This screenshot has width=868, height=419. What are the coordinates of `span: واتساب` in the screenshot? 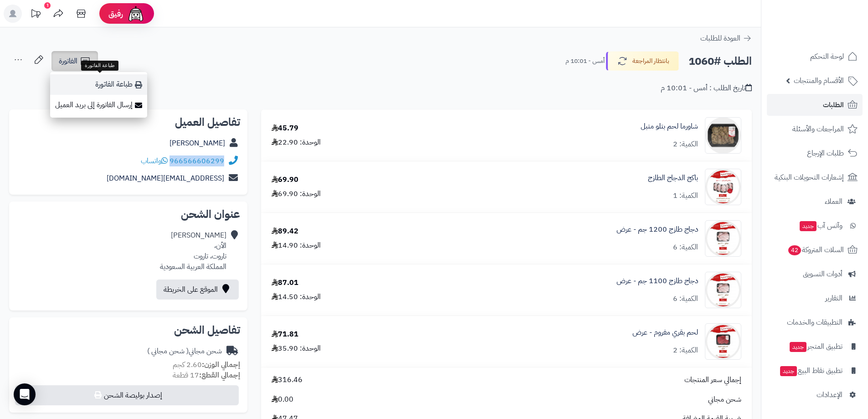 It's located at (154, 161).